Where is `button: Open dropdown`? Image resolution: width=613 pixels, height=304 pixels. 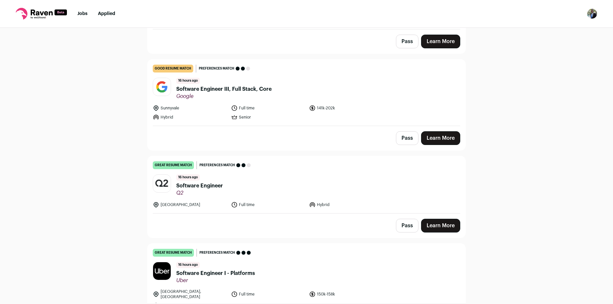
button: Open dropdown is located at coordinates (592, 14).